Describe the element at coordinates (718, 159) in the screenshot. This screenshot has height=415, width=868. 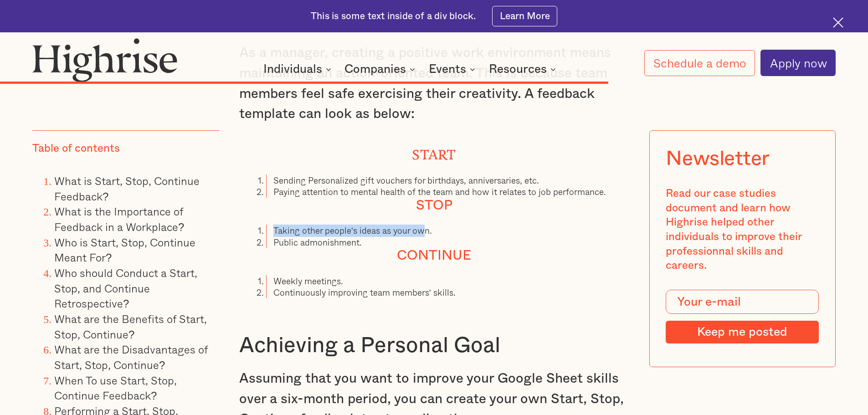
I see `div: Newsletter` at that location.